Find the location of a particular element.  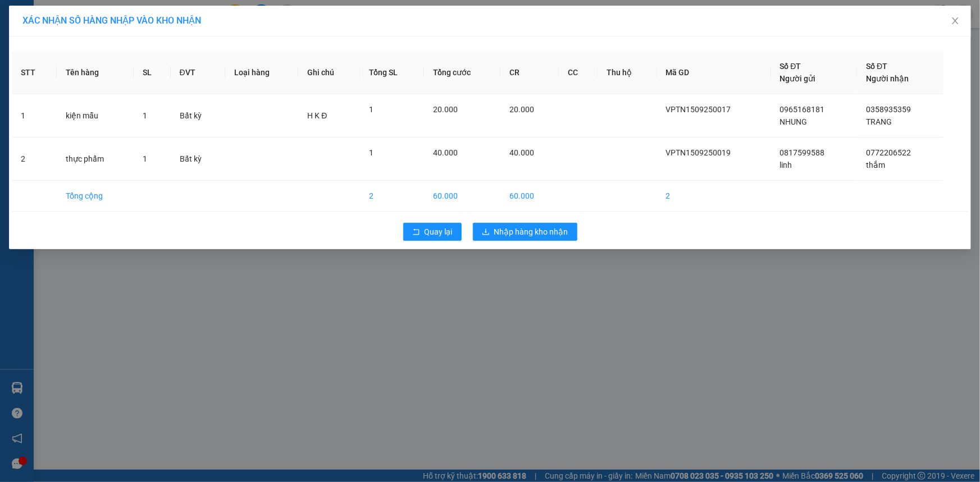

span: close is located at coordinates (955, 21).